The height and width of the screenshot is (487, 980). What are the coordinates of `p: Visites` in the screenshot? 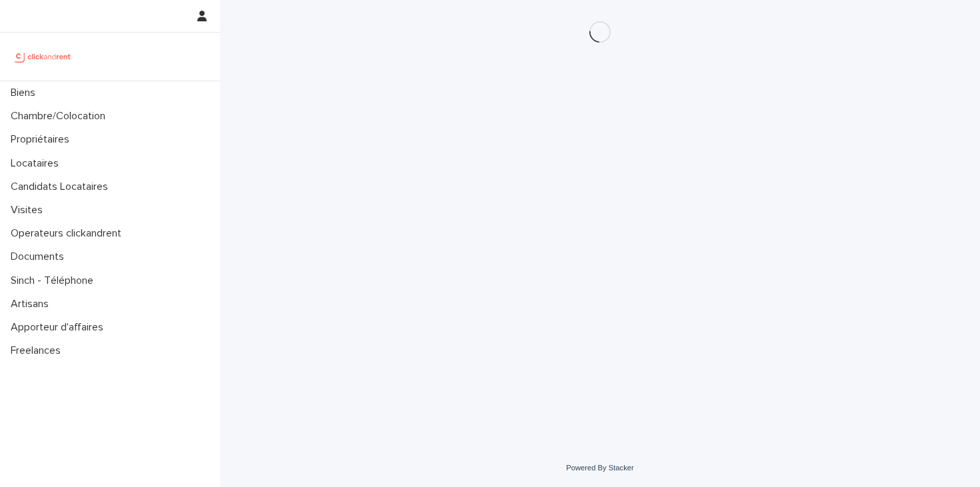 It's located at (29, 210).